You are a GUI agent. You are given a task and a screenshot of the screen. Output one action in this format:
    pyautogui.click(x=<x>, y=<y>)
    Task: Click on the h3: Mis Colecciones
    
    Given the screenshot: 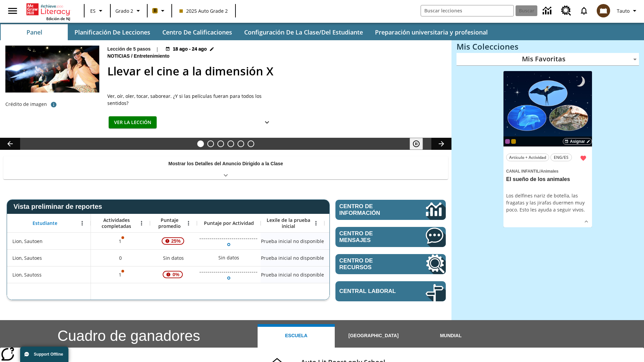 What is the action you would take?
    pyautogui.click(x=548, y=47)
    